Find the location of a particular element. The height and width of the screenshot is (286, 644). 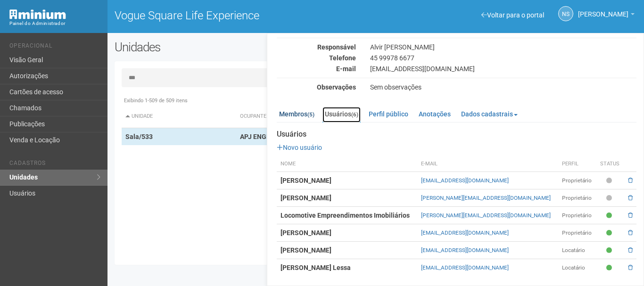

div: Painel do Administrador is located at coordinates (54, 23).